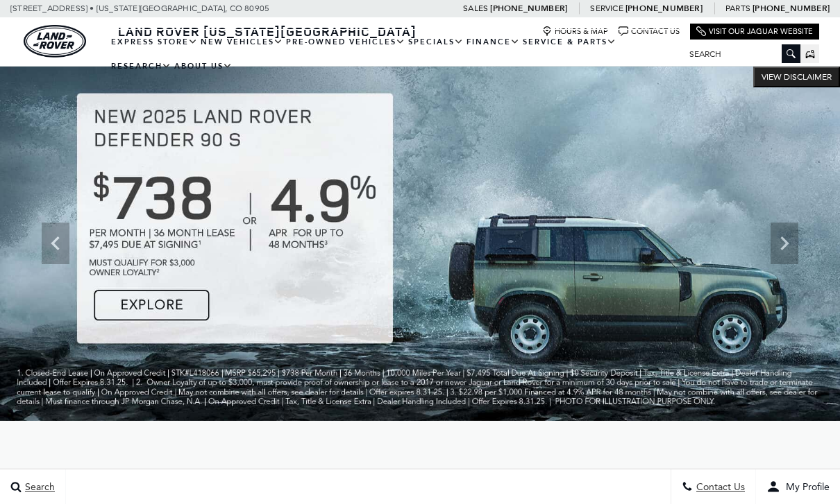  Describe the element at coordinates (797, 487) in the screenshot. I see `button: user-profile-menu` at that location.